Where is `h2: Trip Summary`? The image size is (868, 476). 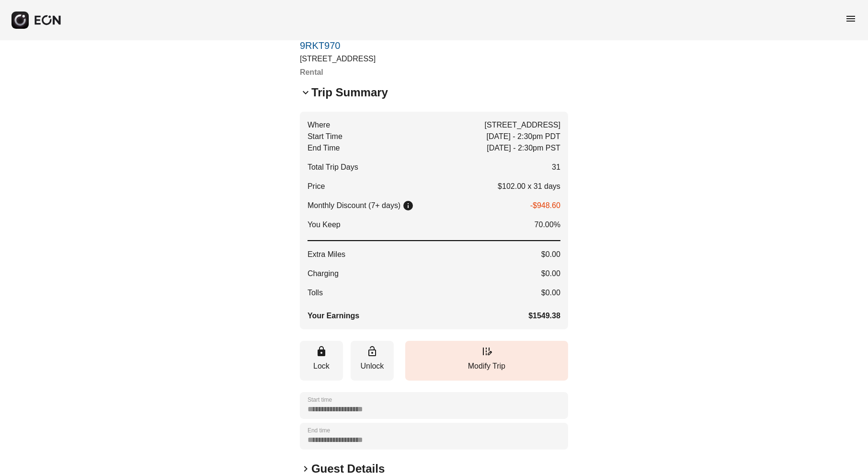
h2: Trip Summary is located at coordinates (350, 93).